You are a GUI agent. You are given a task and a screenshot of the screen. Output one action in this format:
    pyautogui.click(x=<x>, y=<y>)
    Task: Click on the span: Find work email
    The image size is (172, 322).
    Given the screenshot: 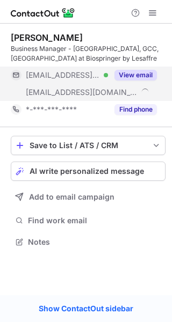 What is the action you would take?
    pyautogui.click(x=94, y=221)
    